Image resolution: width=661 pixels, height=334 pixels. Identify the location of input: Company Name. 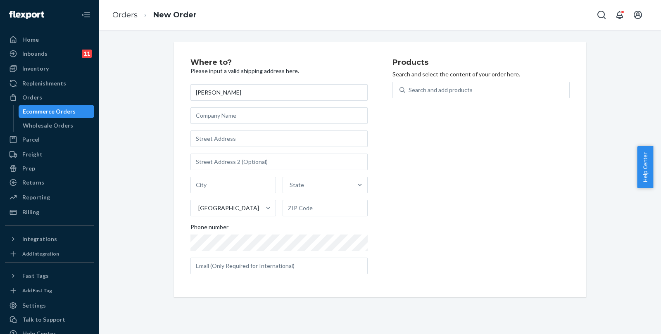
(279, 116).